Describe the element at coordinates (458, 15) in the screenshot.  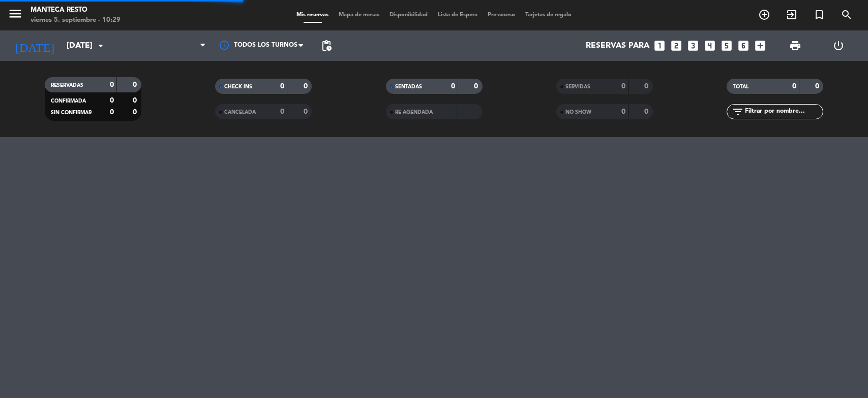
I see `span: Lista de Espera` at that location.